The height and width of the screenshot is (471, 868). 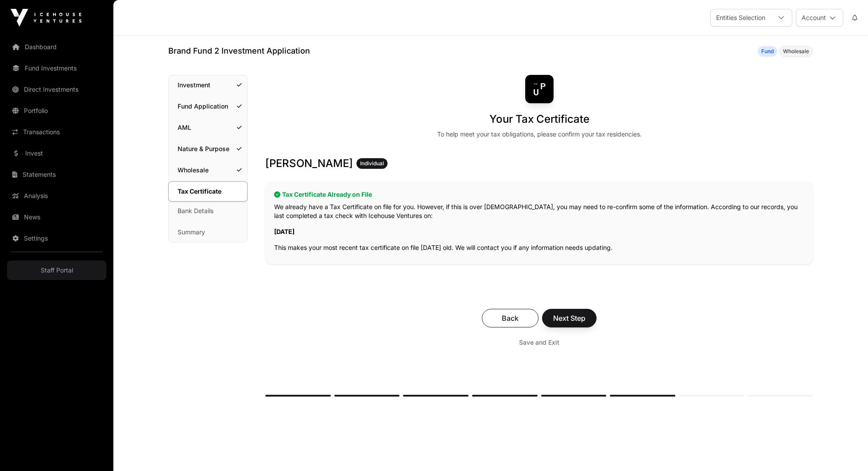 What do you see at coordinates (208, 128) in the screenshot?
I see `a: AML` at bounding box center [208, 128].